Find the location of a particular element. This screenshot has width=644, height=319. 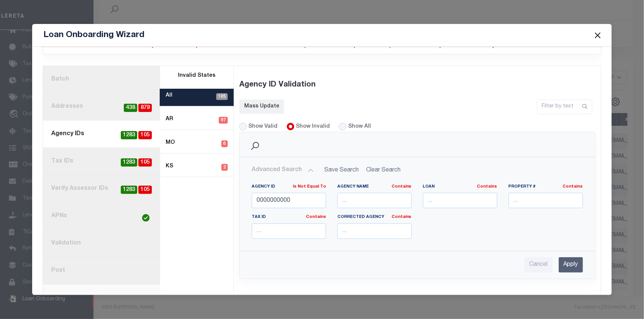

span: 879 is located at coordinates (145, 108).